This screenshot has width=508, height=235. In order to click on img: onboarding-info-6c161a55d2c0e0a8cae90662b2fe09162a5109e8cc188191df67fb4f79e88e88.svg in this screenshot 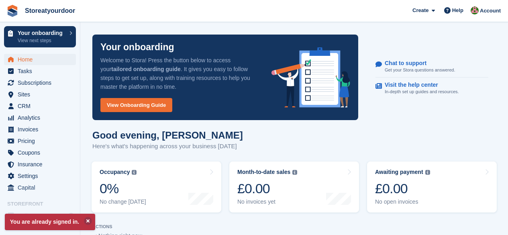, I will do `click(311, 78)`.